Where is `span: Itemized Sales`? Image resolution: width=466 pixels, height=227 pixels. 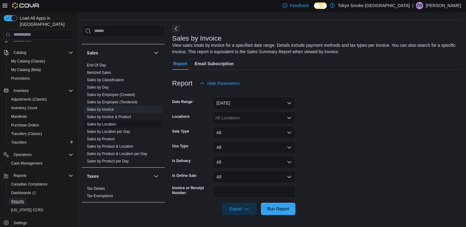
span: Itemized Sales is located at coordinates (99, 73).